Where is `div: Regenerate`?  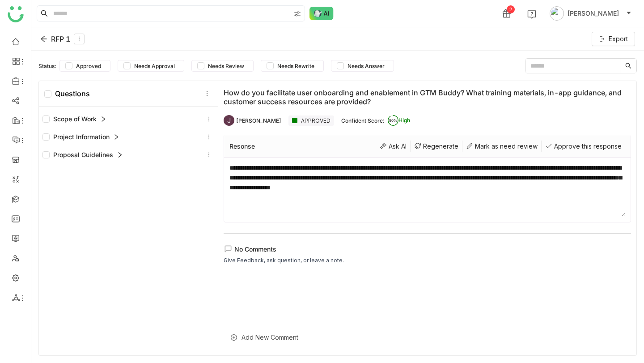
div: Regenerate is located at coordinates (437, 146).